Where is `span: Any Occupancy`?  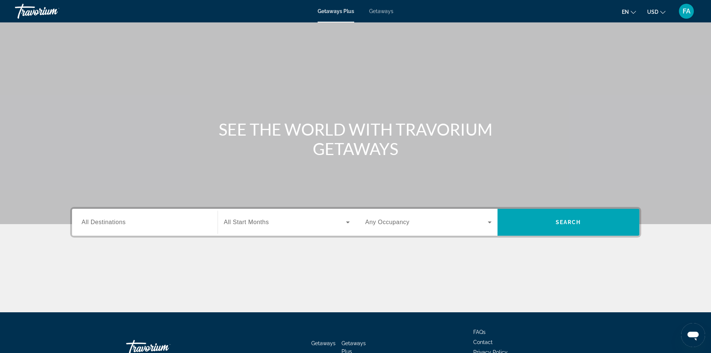 span: Any Occupancy is located at coordinates (388, 222).